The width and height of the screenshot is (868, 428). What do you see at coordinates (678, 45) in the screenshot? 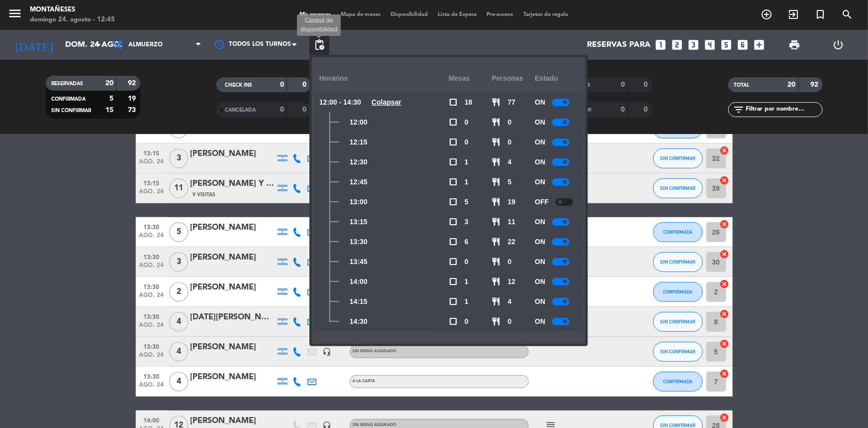
I see `i: looks_two` at bounding box center [678, 45].